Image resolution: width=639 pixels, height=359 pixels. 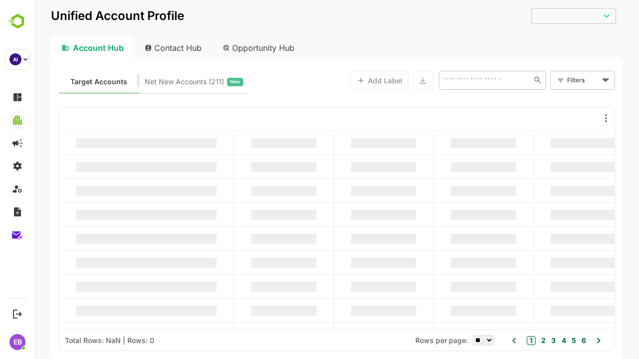 I want to click on button: 1, so click(x=496, y=341).